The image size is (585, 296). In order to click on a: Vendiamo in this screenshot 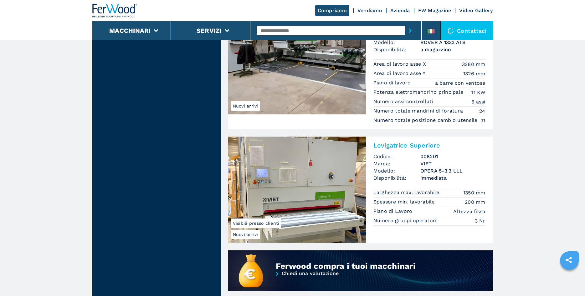, I will do `click(370, 10)`.